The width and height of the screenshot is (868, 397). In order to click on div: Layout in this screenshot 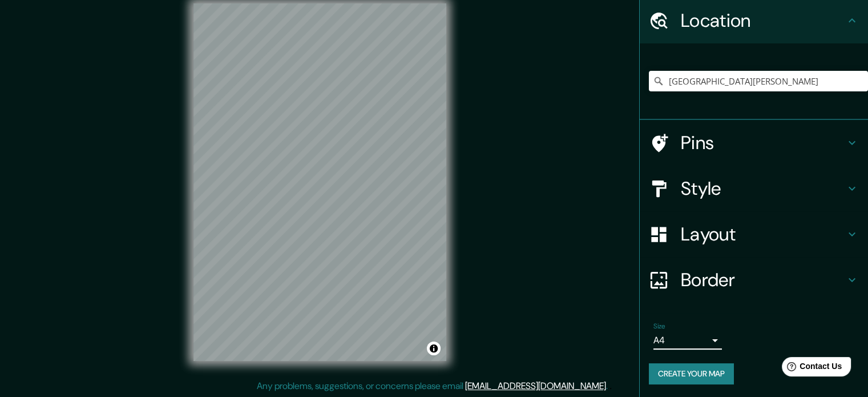, I will do `click(754, 234)`.